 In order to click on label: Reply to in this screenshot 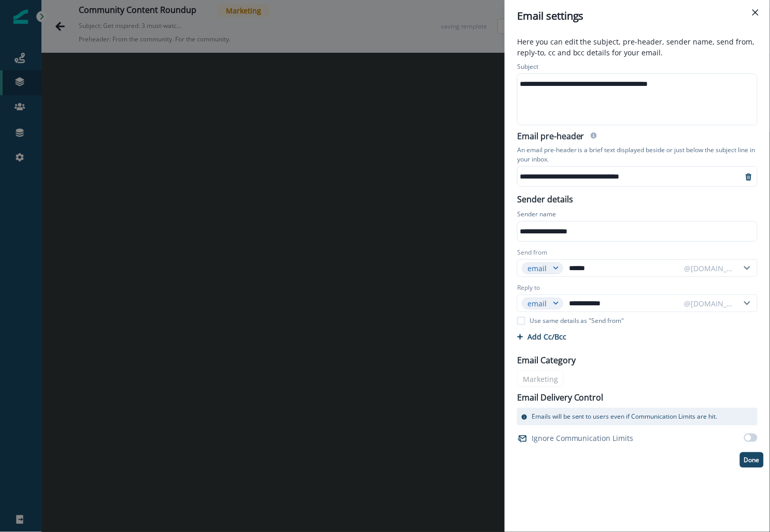, I will do `click(528, 288)`.